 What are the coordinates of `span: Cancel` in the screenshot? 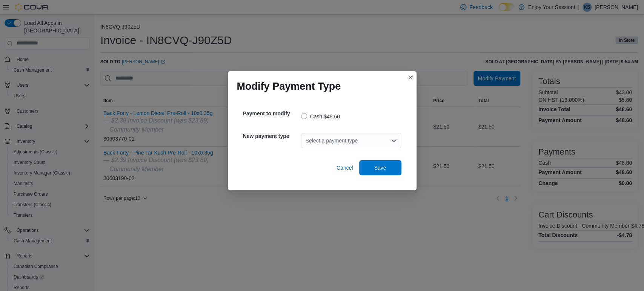 It's located at (345, 168).